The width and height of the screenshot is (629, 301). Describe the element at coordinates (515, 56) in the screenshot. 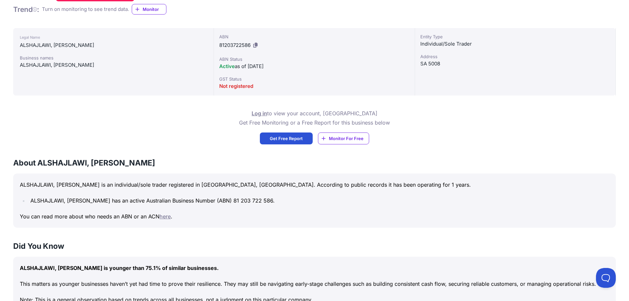

I see `div: Address` at that location.